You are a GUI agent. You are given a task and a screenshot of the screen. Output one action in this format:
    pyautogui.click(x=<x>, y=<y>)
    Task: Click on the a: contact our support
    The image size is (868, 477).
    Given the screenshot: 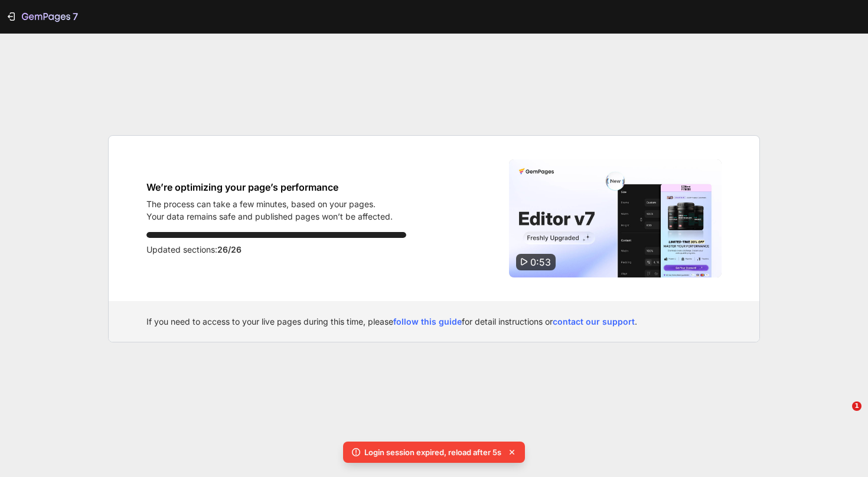 What is the action you would take?
    pyautogui.click(x=593, y=321)
    